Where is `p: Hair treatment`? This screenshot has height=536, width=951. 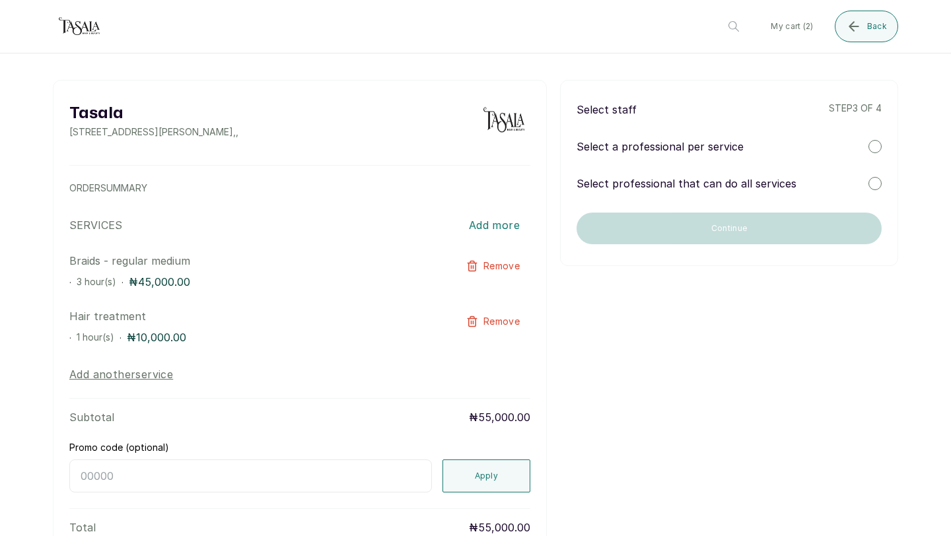 p: Hair treatment is located at coordinates (253, 316).